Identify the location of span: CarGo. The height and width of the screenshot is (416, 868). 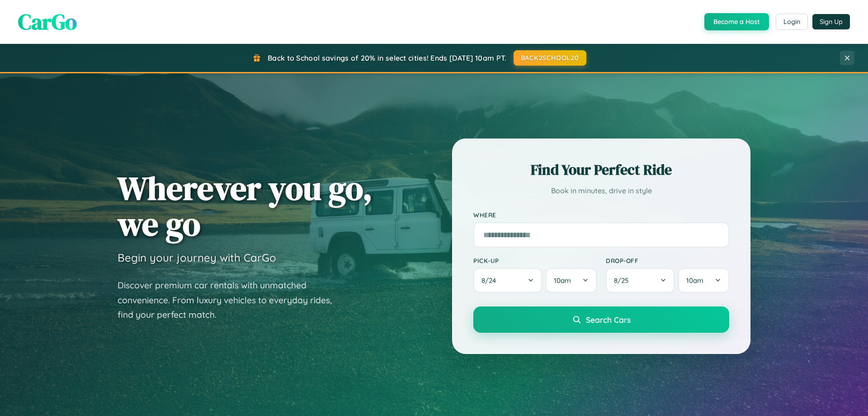
(48, 21).